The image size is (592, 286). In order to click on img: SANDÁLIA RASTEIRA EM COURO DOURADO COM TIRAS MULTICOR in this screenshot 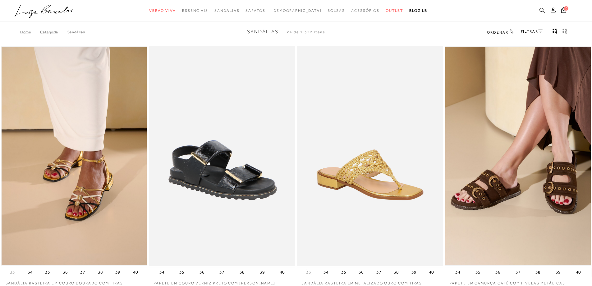, I will do `click(74, 156)`.